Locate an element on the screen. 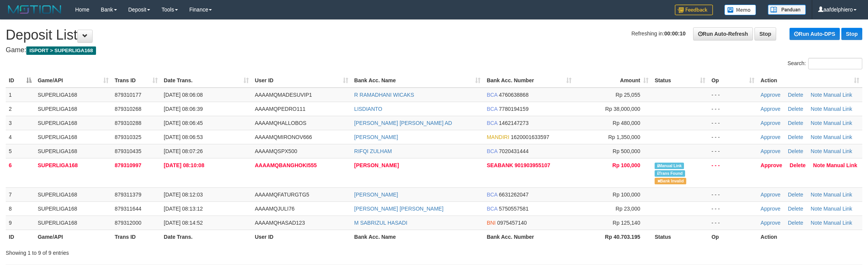 The image size is (868, 270). img: MOTION_logo.png is located at coordinates (34, 9).